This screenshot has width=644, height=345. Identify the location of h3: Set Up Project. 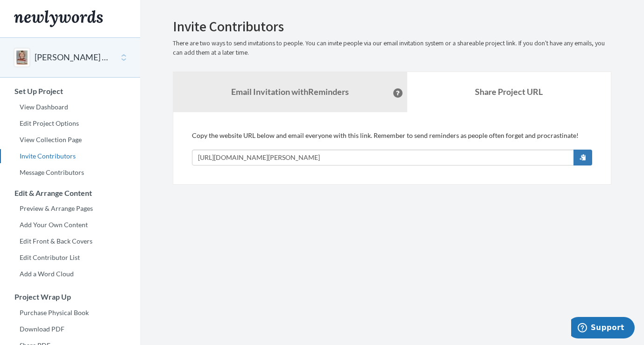
(70, 91).